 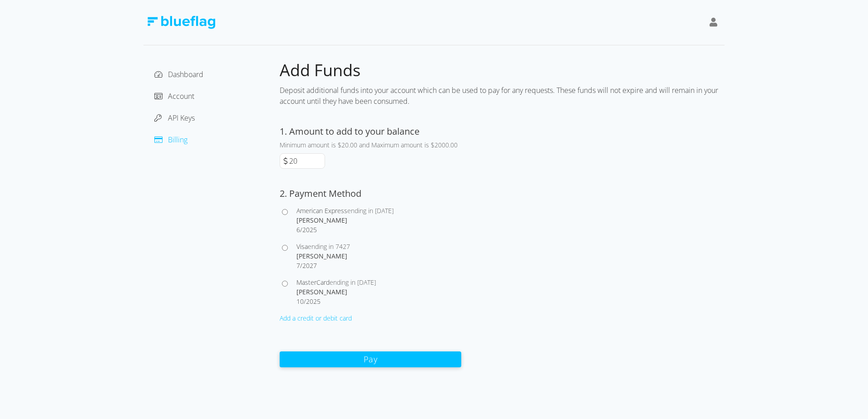 What do you see at coordinates (300, 301) in the screenshot?
I see `span: 10` at bounding box center [300, 301].